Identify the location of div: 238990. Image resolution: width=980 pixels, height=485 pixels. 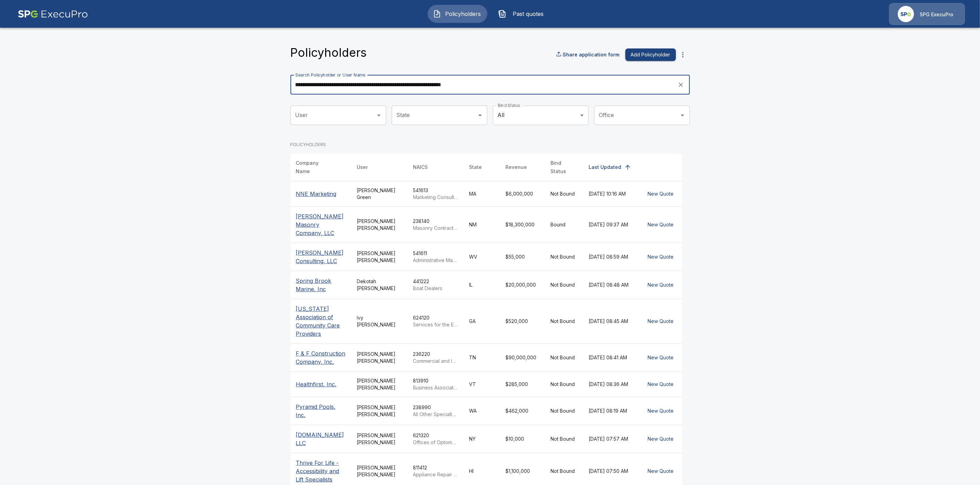
(435, 411).